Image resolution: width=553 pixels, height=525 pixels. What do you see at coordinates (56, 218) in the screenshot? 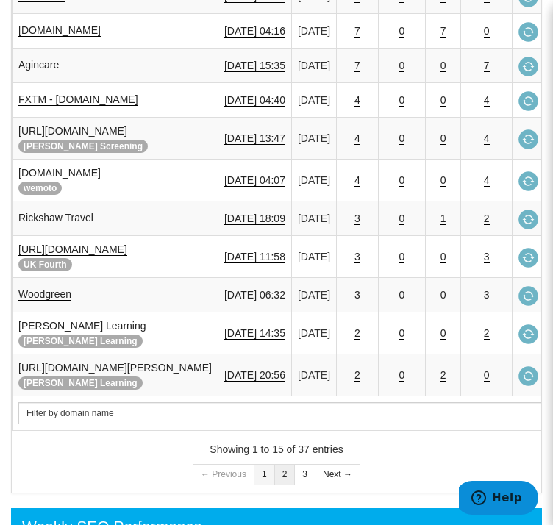
I see `a: Rickshaw Travel` at bounding box center [56, 218].